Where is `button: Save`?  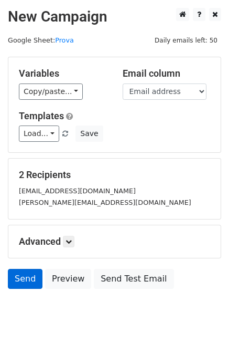 button: Save is located at coordinates (89, 133).